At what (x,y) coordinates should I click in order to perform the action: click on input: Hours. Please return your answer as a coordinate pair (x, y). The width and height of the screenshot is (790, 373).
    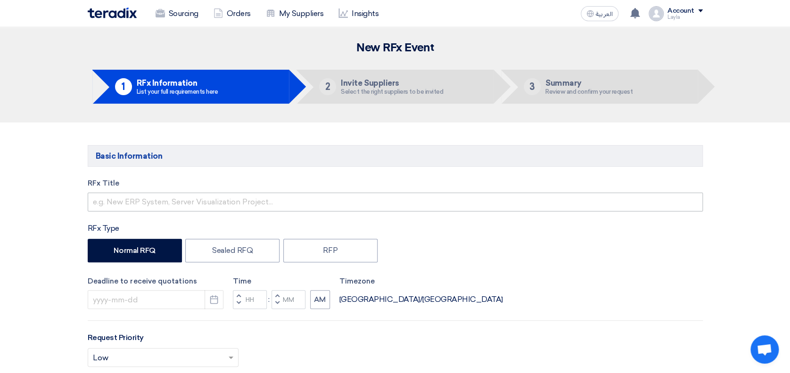
    Looking at the image, I should click on (250, 300).